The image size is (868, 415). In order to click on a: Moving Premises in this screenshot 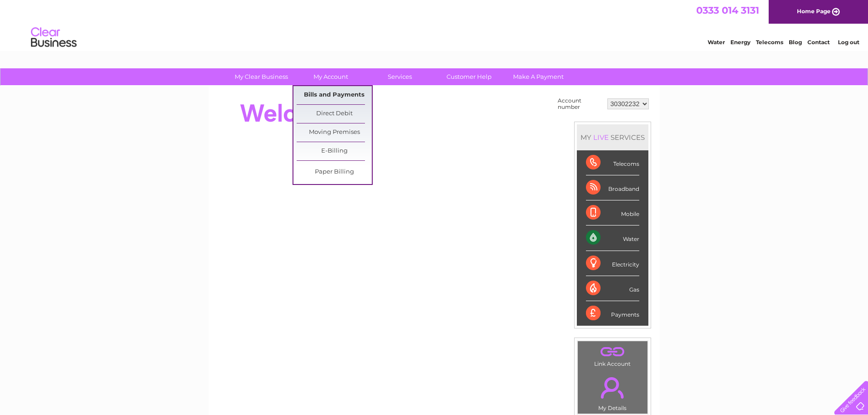, I will do `click(334, 132)`.